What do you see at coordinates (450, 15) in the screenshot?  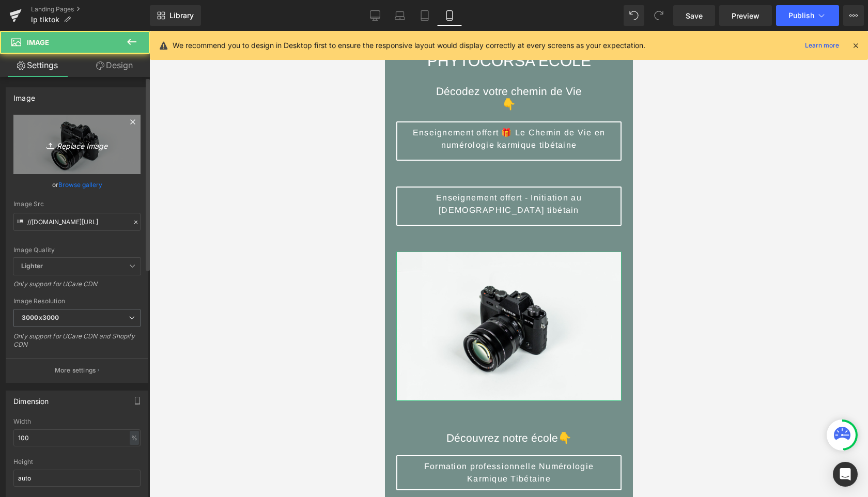 I see `a: Mobile` at bounding box center [450, 15].